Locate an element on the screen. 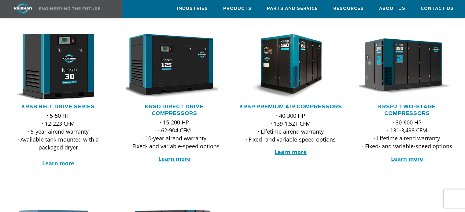 The height and width of the screenshot is (212, 465). img: krsp150 is located at coordinates (286, 66).